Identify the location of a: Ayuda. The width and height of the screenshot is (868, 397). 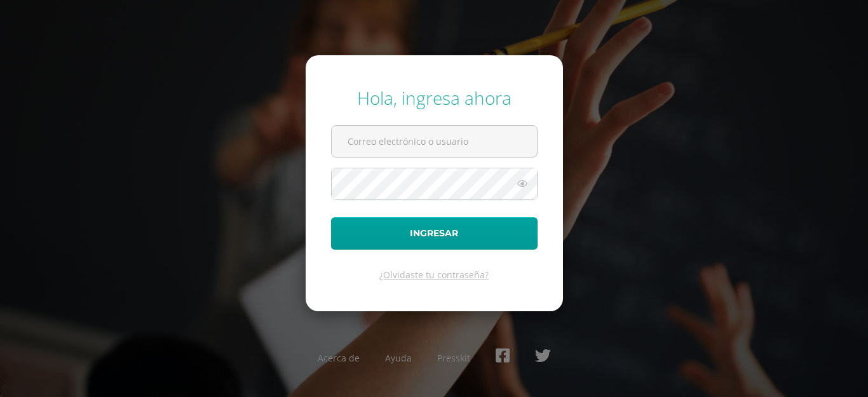
(398, 358).